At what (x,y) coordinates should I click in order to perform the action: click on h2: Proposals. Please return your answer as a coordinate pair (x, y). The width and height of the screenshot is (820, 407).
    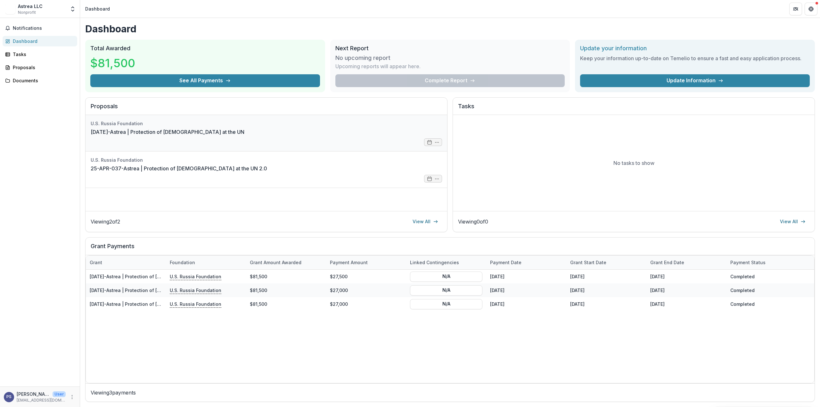
    Looking at the image, I should click on (266, 109).